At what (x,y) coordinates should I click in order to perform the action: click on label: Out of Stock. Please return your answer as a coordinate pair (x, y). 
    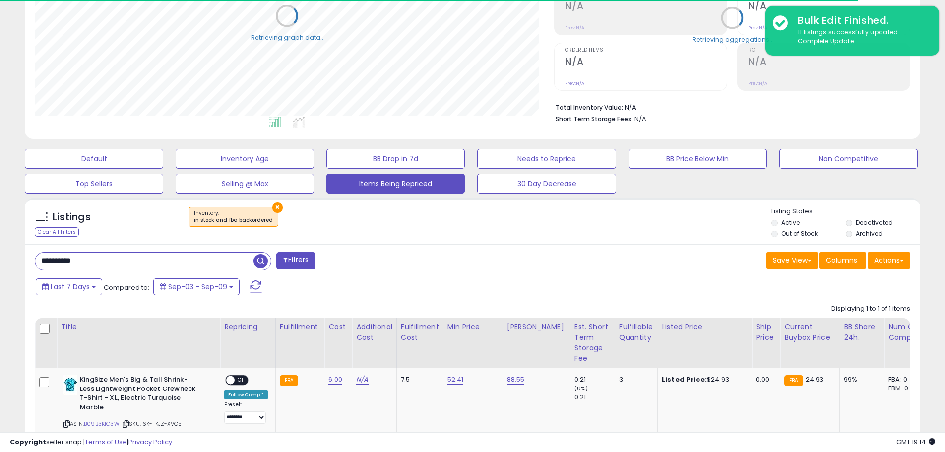
    Looking at the image, I should click on (799, 233).